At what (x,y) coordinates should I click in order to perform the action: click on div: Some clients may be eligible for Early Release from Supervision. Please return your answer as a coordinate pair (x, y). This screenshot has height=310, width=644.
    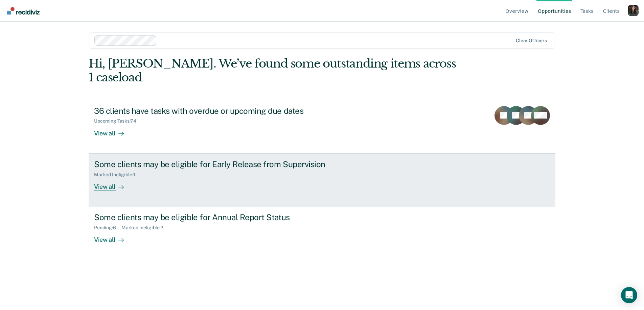
    Looking at the image, I should click on (212, 164).